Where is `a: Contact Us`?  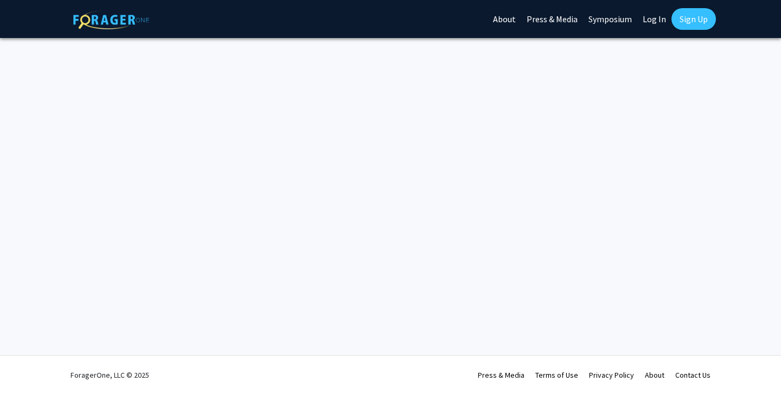
a: Contact Us is located at coordinates (693, 375).